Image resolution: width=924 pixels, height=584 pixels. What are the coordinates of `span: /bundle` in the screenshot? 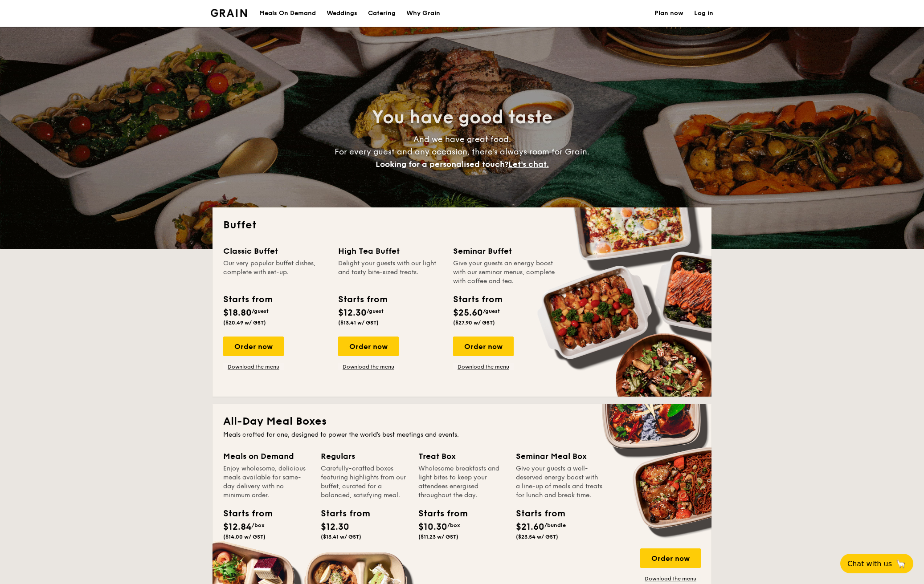 It's located at (555, 526).